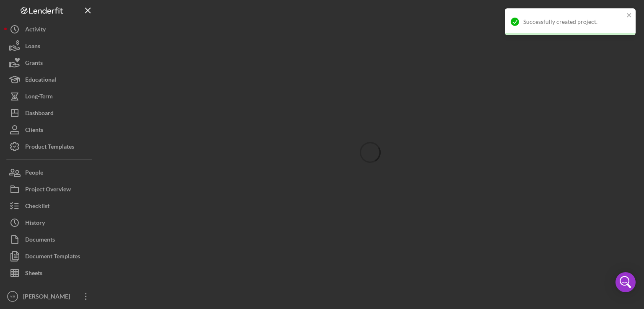 This screenshot has width=644, height=309. What do you see at coordinates (48, 190) in the screenshot?
I see `div: Project Overview` at bounding box center [48, 190].